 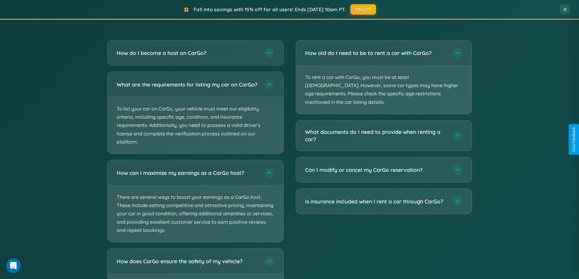 What do you see at coordinates (187, 261) in the screenshot?
I see `h3: How does CarGo ensure the safety of my vehicle?` at bounding box center [187, 261].